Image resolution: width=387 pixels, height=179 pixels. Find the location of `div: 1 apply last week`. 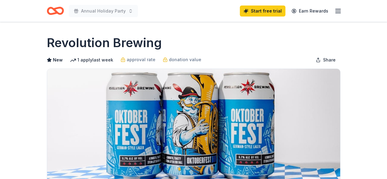

div: 1 apply last week is located at coordinates (92, 60).